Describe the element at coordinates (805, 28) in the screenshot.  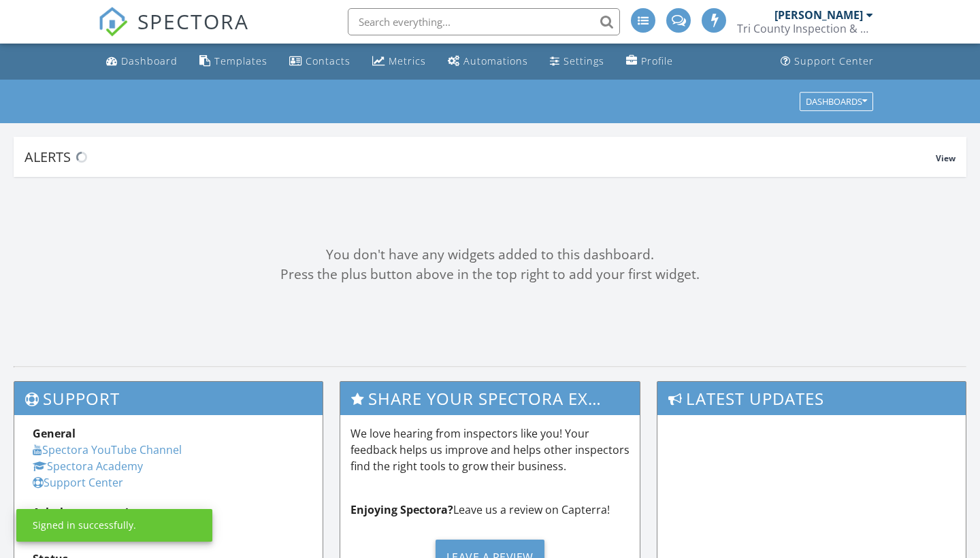
I see `div: Tri County Inspection & Environmental, LLC` at that location.